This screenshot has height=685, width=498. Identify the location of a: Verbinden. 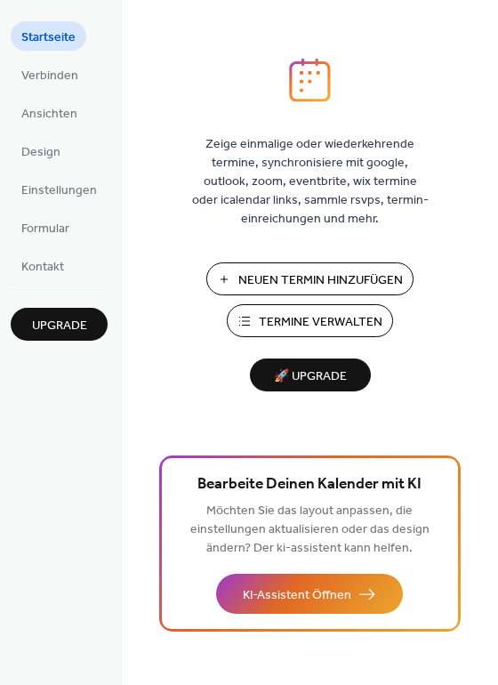
(50, 74).